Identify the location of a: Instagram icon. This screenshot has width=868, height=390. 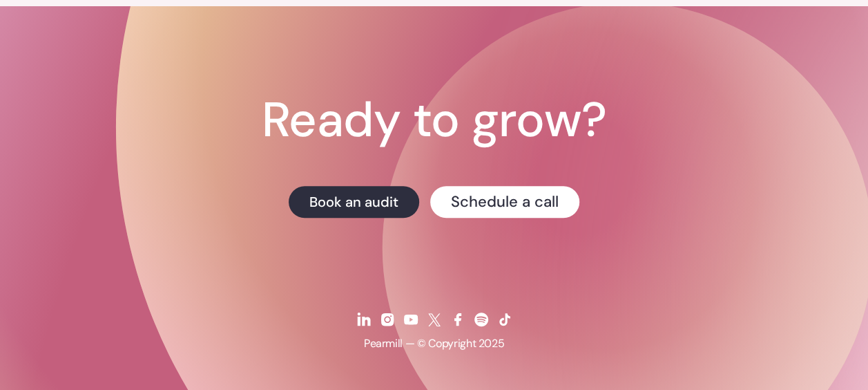
(388, 319).